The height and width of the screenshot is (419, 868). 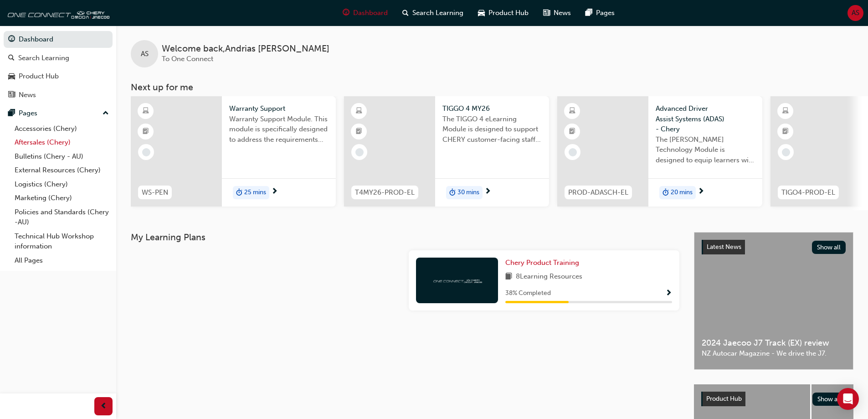 What do you see at coordinates (385, 192) in the screenshot?
I see `span: T4MY26-PROD-EL` at bounding box center [385, 192].